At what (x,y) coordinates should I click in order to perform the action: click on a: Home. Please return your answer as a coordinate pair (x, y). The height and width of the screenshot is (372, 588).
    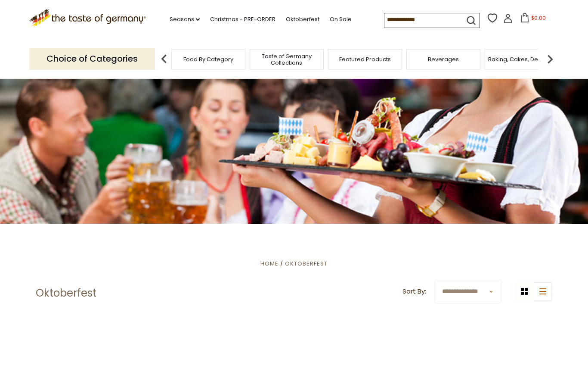
    Looking at the image, I should click on (270, 263).